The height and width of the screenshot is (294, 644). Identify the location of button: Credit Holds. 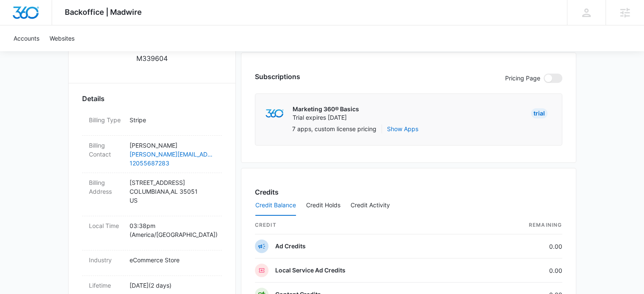
(323, 206).